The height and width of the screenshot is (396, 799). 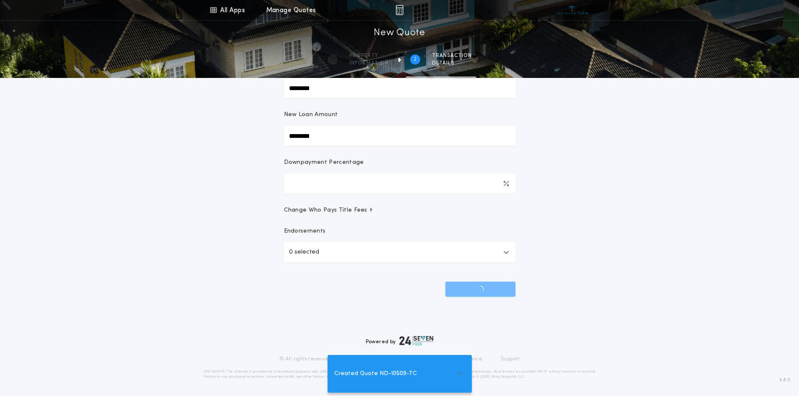 I want to click on p: Downpayment Percentage, so click(x=324, y=163).